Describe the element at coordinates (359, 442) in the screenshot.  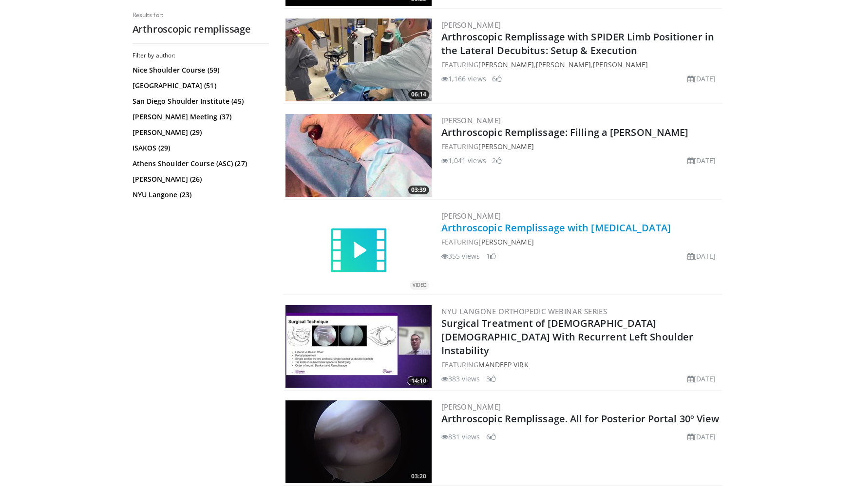
I see `a: 03:20` at that location.